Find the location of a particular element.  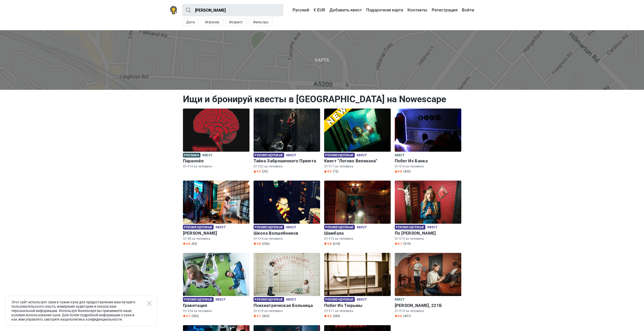

p: От €8 за человека is located at coordinates (216, 238).